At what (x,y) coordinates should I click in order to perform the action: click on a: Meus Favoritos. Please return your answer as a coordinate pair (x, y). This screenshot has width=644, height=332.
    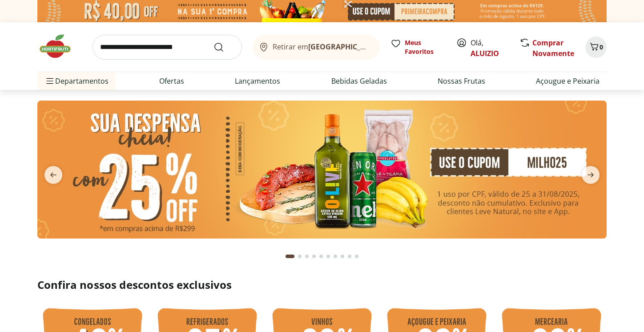
    Looking at the image, I should click on (418, 47).